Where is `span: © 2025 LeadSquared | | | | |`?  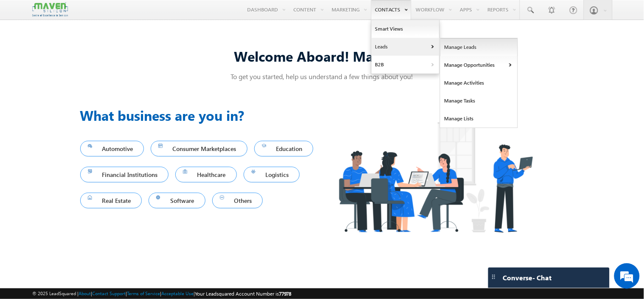 span: © 2025 LeadSquared | | | | | is located at coordinates (162, 293).